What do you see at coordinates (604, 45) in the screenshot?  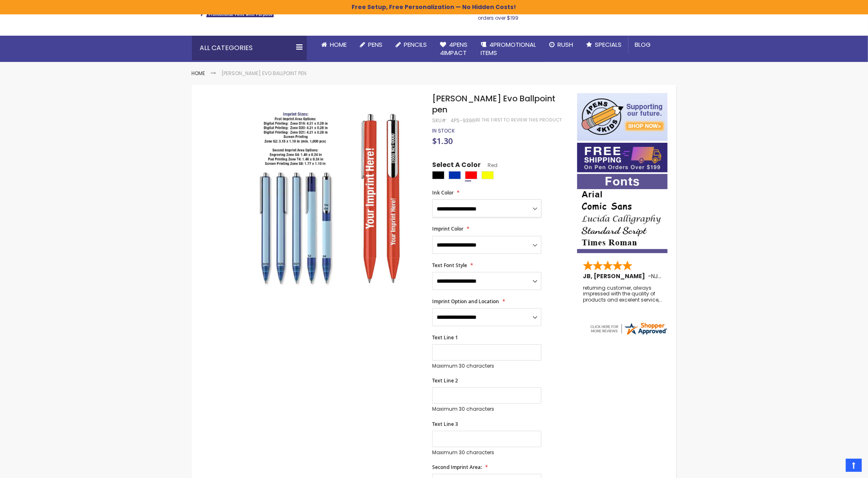 I see `a: Specials` at bounding box center [604, 45].